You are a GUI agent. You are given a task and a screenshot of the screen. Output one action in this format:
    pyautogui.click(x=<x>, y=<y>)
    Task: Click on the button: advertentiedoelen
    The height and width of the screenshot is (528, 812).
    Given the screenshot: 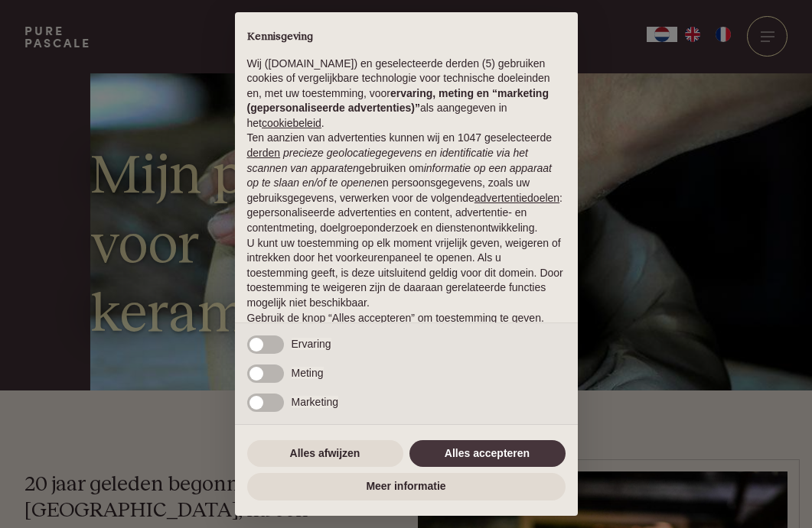 What is the action you would take?
    pyautogui.click(x=516, y=199)
    